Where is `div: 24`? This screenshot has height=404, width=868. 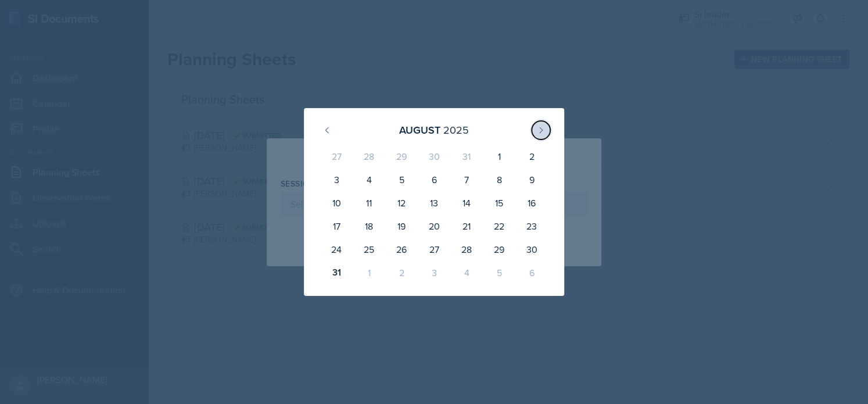 div: 24 is located at coordinates (336, 249).